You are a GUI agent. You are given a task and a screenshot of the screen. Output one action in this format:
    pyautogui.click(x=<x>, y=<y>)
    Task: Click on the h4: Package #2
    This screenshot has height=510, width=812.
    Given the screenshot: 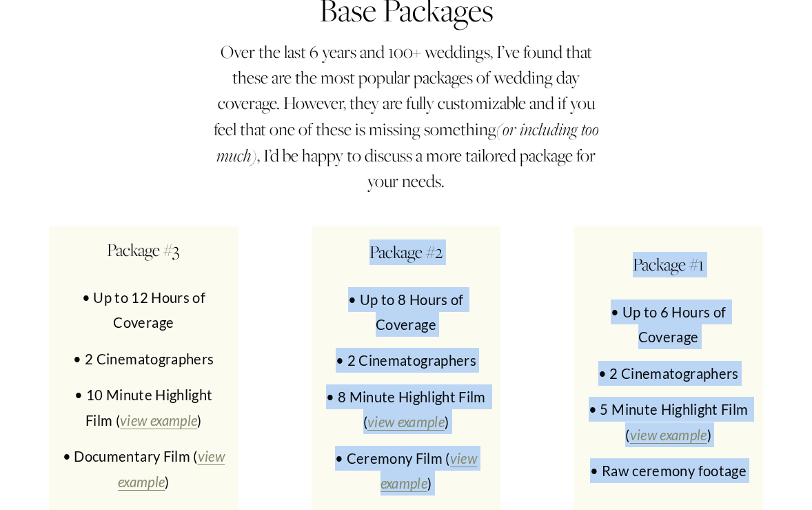 What is the action you would take?
    pyautogui.click(x=406, y=252)
    